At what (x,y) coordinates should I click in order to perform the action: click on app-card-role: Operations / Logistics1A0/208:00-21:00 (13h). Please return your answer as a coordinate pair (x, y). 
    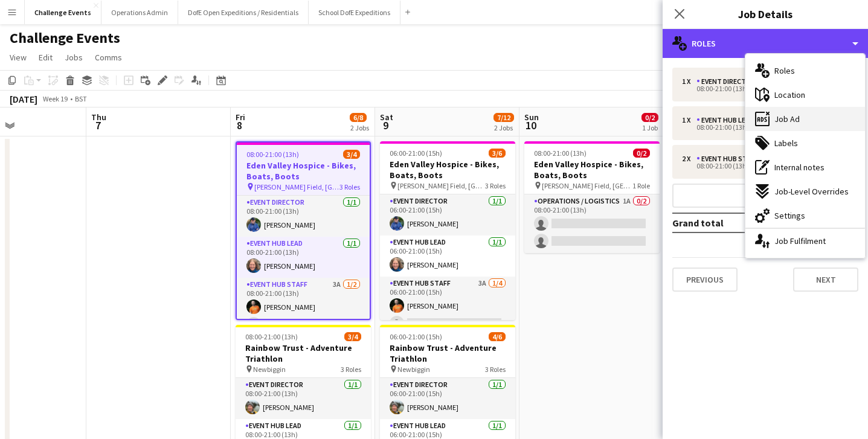
    Looking at the image, I should click on (592, 223).